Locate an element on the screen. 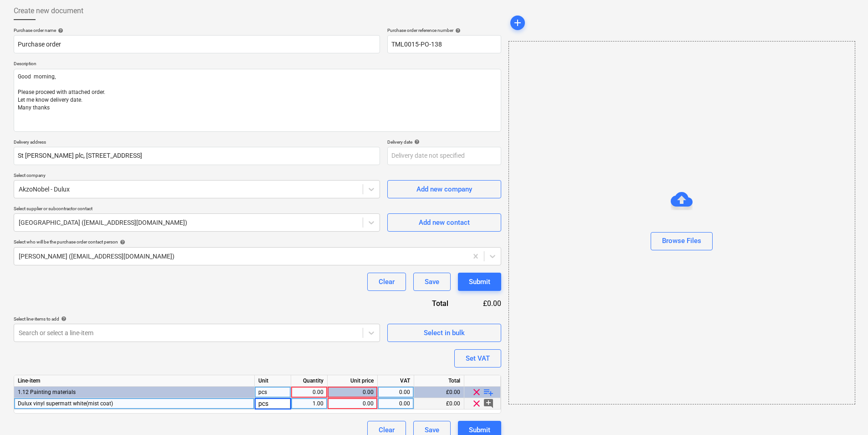  button: Clear is located at coordinates (386, 281).